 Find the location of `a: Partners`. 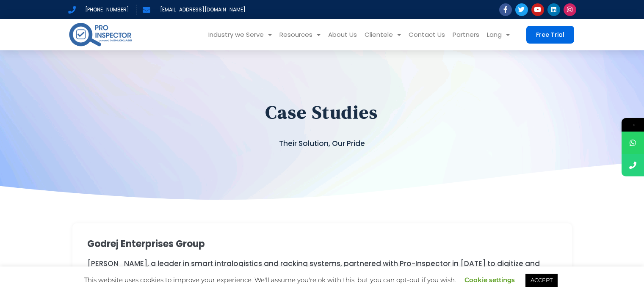

a: Partners is located at coordinates (465, 35).